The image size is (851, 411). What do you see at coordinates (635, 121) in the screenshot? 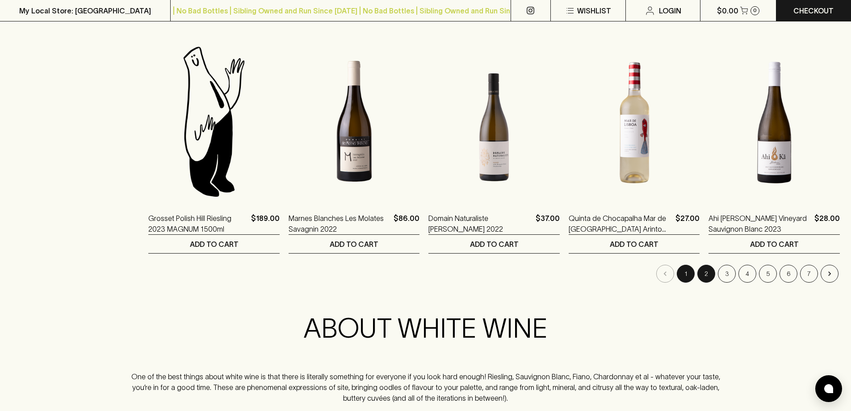
I see `img: Quinta de Chocapalha Mar de Lisboa Arinto Verdelho 2023` at bounding box center [635, 121].